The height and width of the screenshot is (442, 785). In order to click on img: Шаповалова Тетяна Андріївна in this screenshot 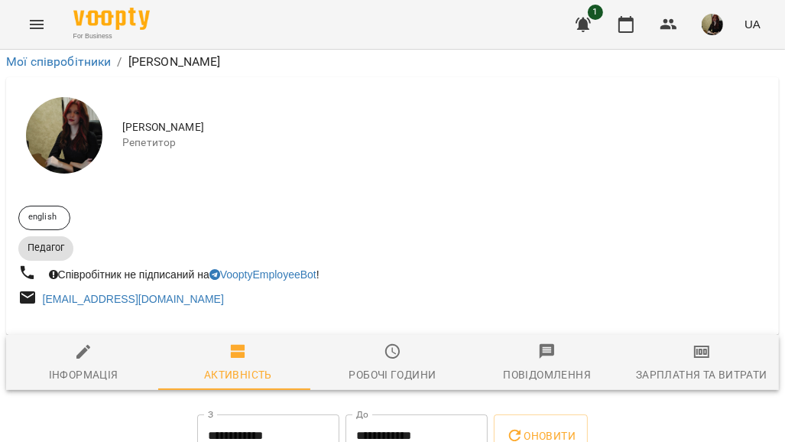, I will do `click(64, 135)`.